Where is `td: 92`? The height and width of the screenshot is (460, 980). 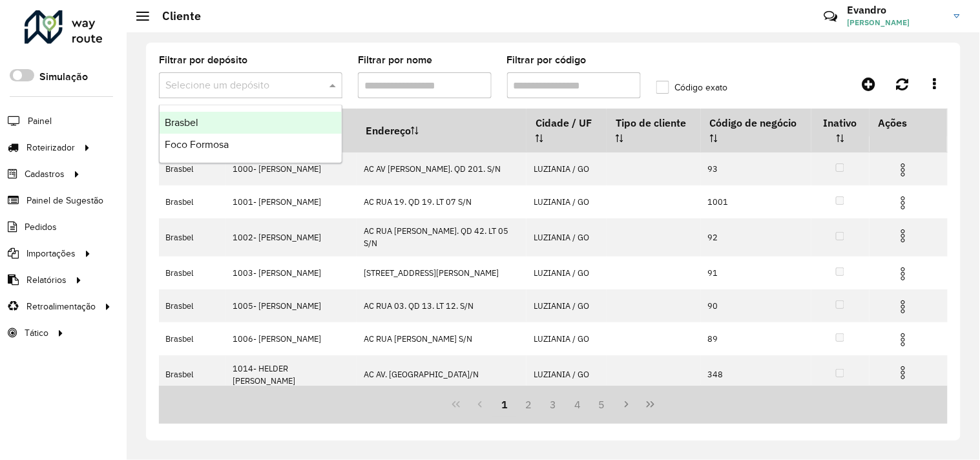 td: 92 is located at coordinates (756, 237).